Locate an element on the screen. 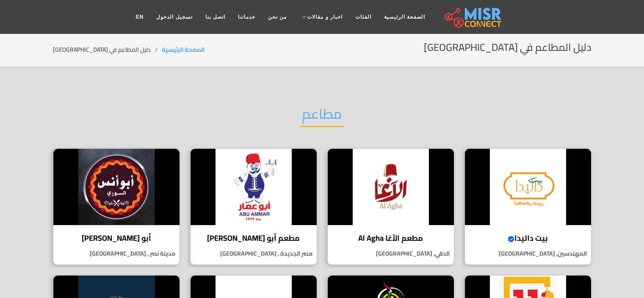 The image size is (644, 298). a: اخبار و مقالات is located at coordinates (321, 17).